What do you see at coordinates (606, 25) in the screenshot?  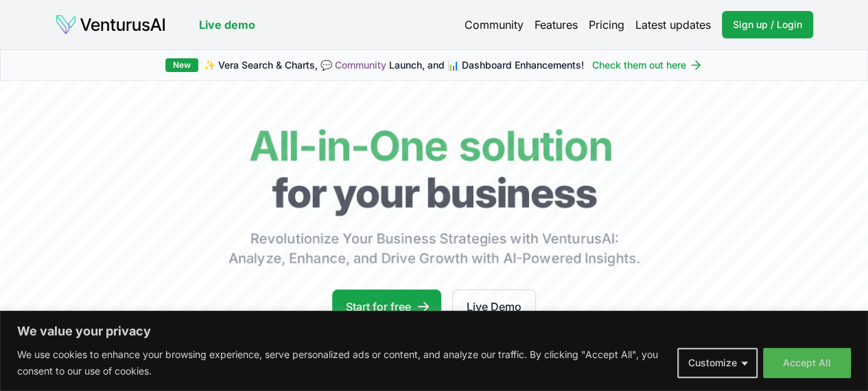 I see `a: Pricing` at bounding box center [606, 25].